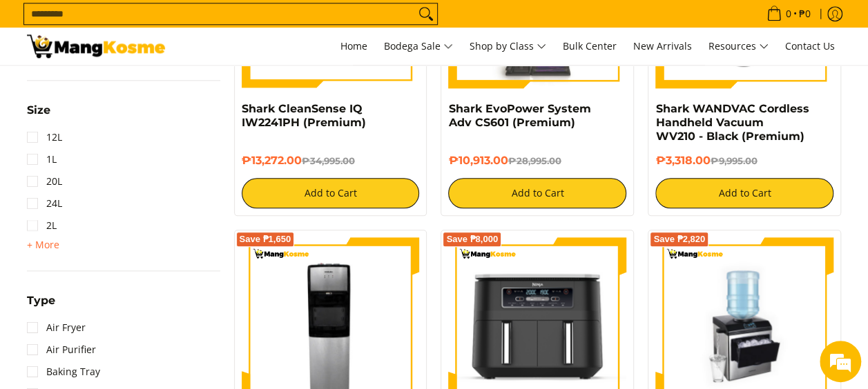 This screenshot has width=868, height=389. What do you see at coordinates (152, 87) in the screenshot?
I see `div: Chat with us now` at bounding box center [152, 87].